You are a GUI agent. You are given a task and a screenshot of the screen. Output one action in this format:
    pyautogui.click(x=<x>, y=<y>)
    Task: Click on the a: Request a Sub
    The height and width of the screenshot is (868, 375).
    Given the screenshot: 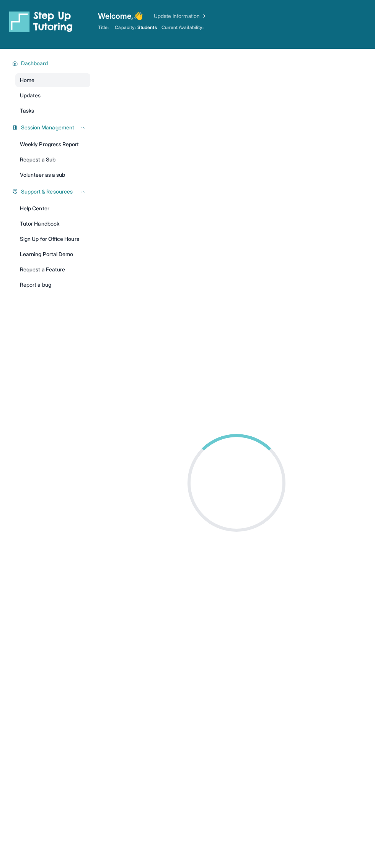 What is the action you would take?
    pyautogui.click(x=53, y=160)
    